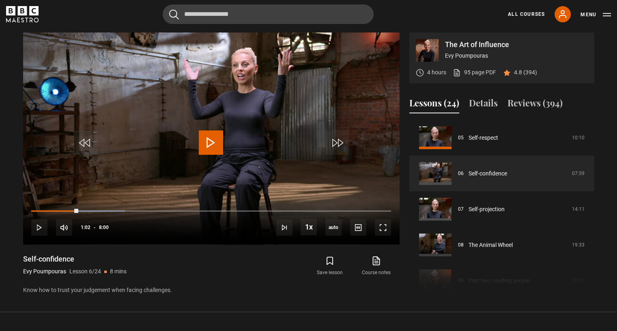 The height and width of the screenshot is (331, 617). What do you see at coordinates (211, 138) in the screenshot?
I see `video-js: Video Player` at bounding box center [211, 138].